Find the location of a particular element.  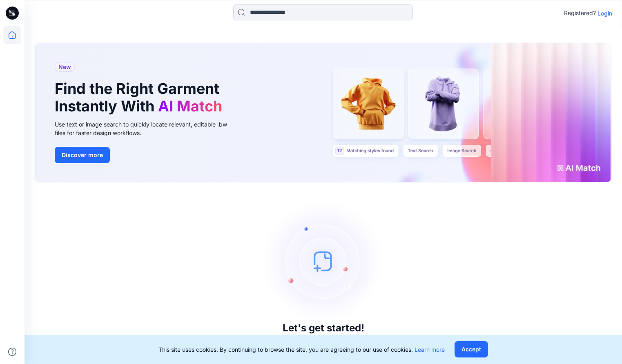

p: This site uses cookies. By continuing to browse the site, you are agreeing to our use of cookies. is located at coordinates (301, 349).